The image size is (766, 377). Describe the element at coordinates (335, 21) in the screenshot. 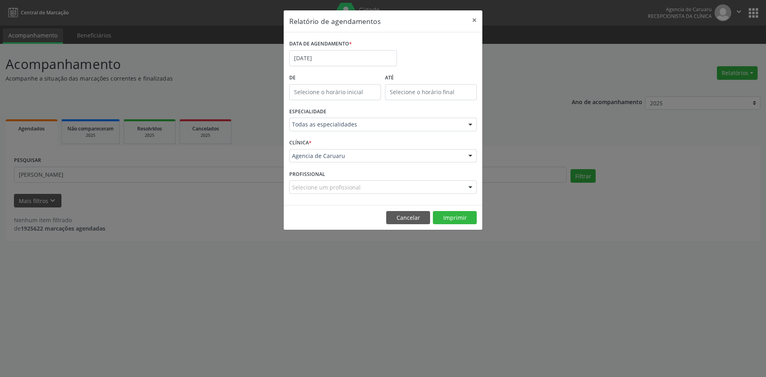

I see `h5: Relatório de agendamentos` at that location.